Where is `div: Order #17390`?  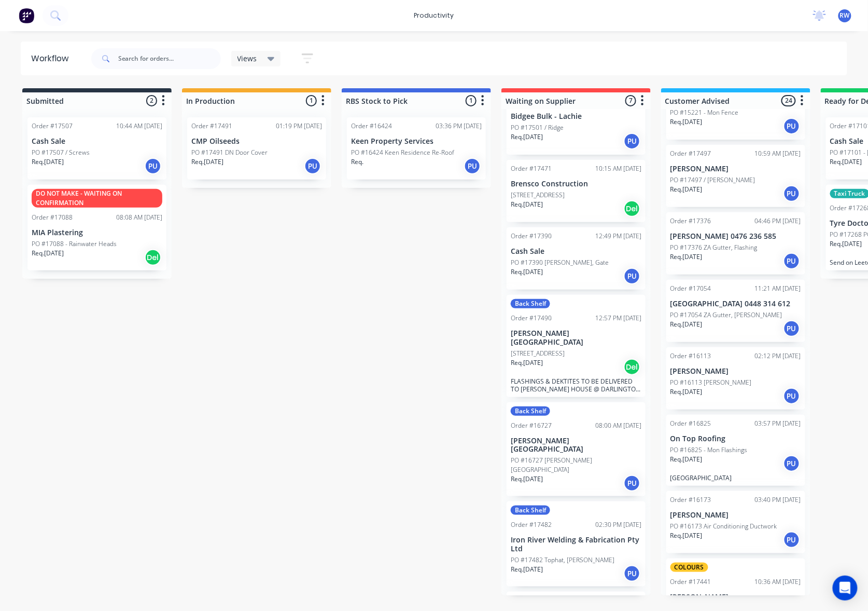
div: Order #17390 is located at coordinates (531, 236).